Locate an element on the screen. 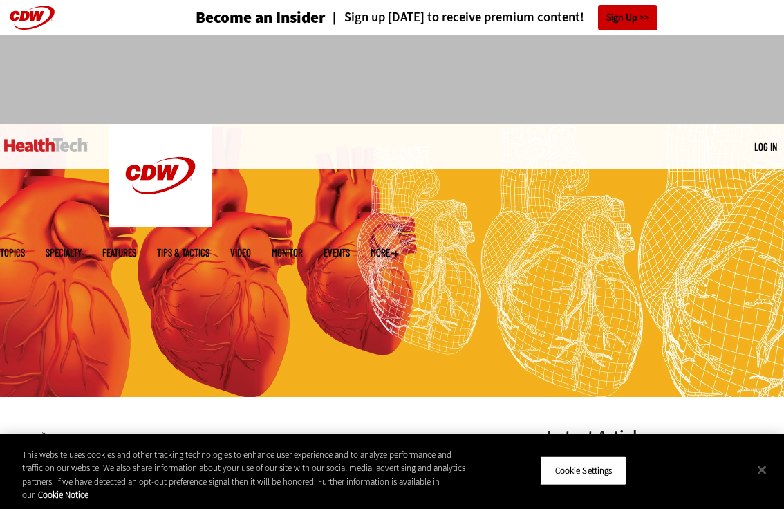  span: More is located at coordinates (385, 252).